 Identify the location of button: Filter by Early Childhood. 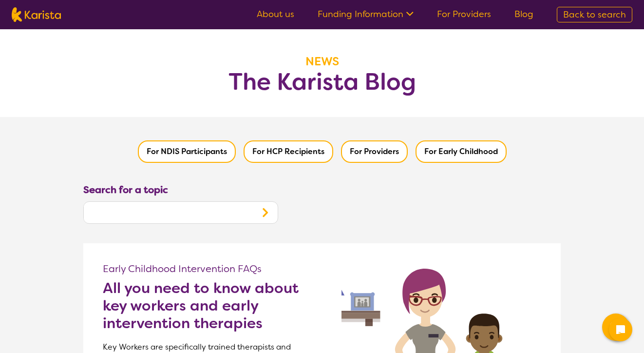
(461, 151).